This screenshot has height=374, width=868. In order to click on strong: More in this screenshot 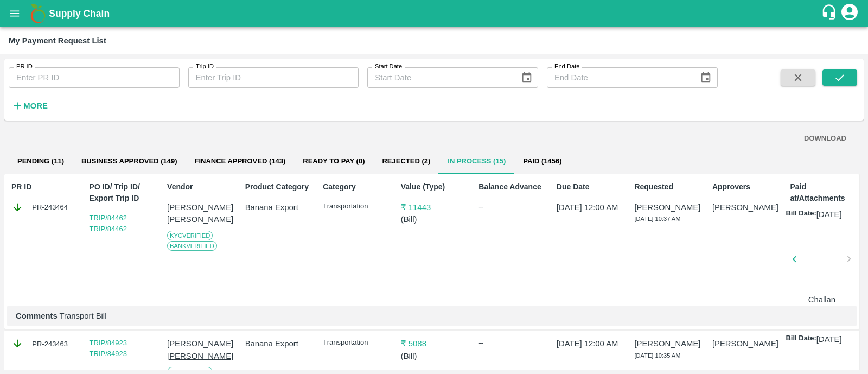, I will do `click(35, 106)`.